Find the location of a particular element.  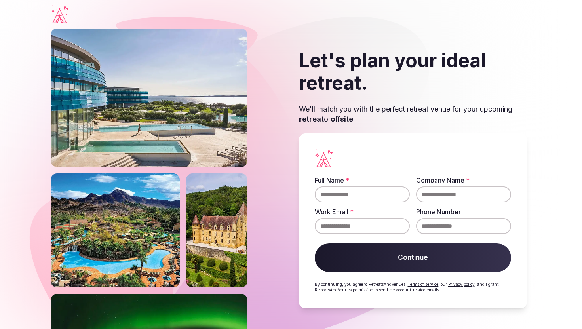

a: Visit the homepage is located at coordinates (59, 14).